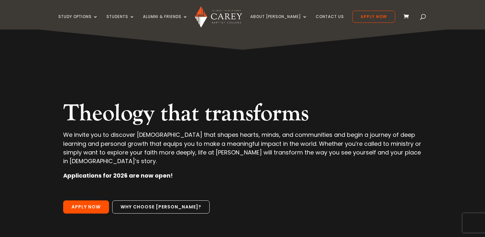  I want to click on a: Alumni & Friends, so click(166, 22).